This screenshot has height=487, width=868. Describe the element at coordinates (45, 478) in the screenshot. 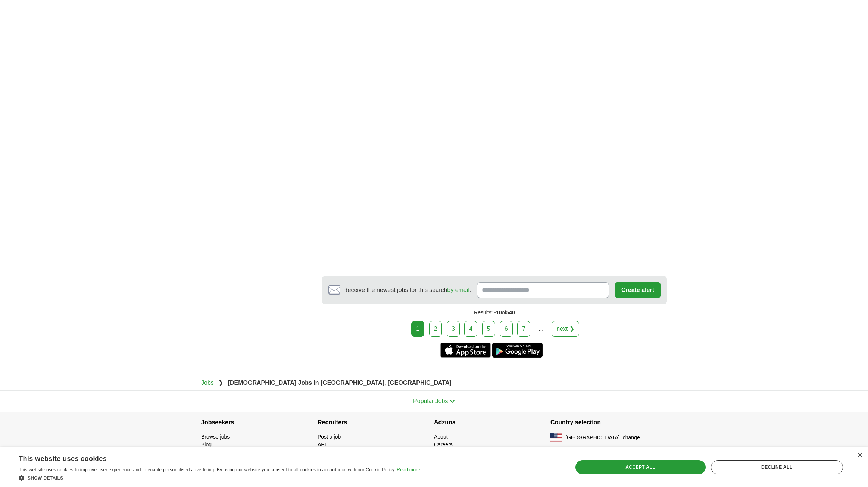

I see `span: Show details` at that location.